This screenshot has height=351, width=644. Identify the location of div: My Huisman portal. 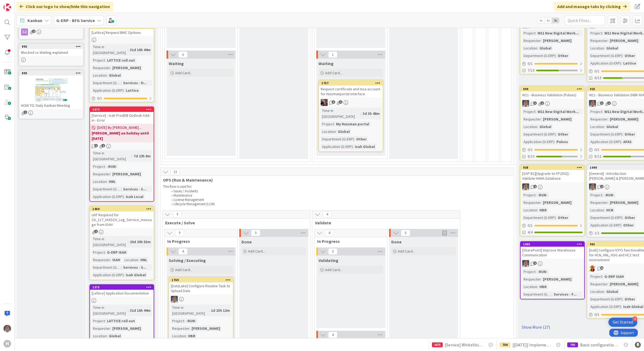
(353, 124).